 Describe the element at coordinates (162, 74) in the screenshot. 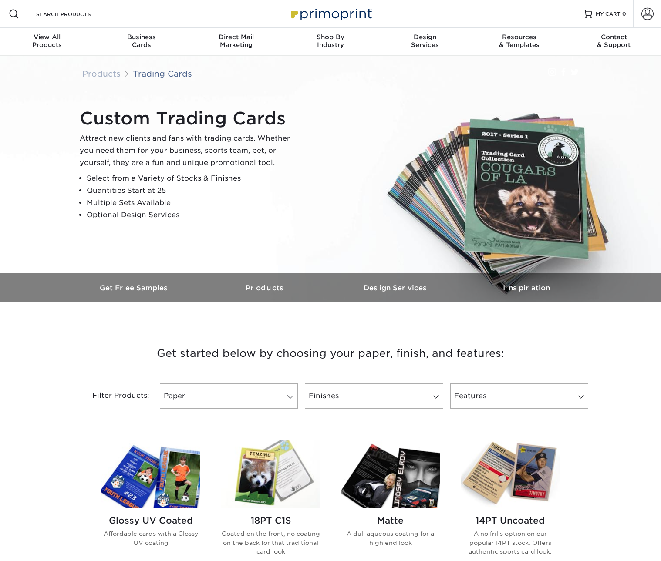

I see `a: Trading Cards` at that location.